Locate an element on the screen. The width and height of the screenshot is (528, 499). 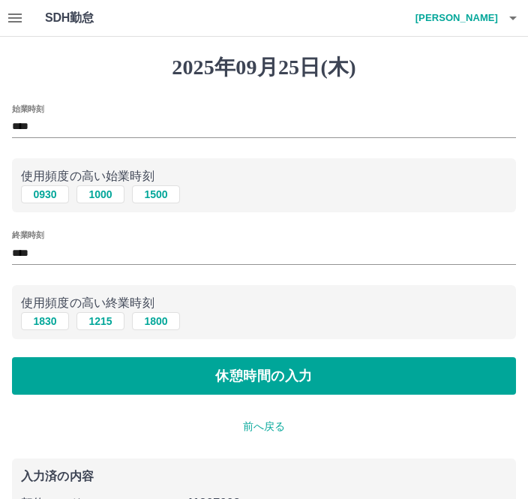
button: 休憩時間の入力 is located at coordinates (264, 376).